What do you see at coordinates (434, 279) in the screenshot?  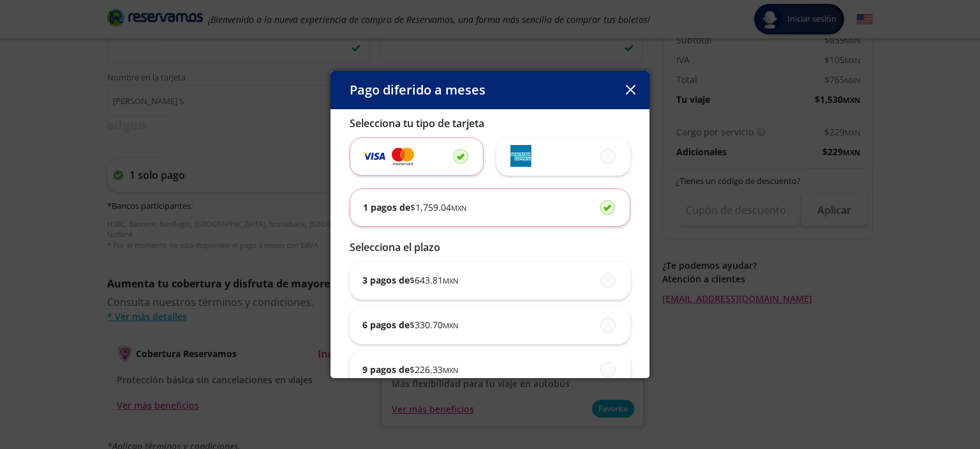 I see `span: $ 643.81` at bounding box center [434, 279].